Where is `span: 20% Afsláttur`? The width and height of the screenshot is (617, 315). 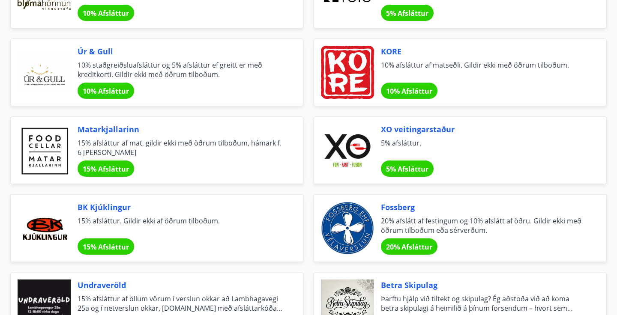 span: 20% Afsláttur is located at coordinates (409, 247).